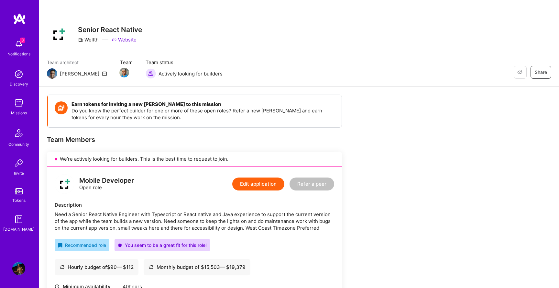  Describe the element at coordinates (106, 184) in the screenshot. I see `div: Open role` at that location.